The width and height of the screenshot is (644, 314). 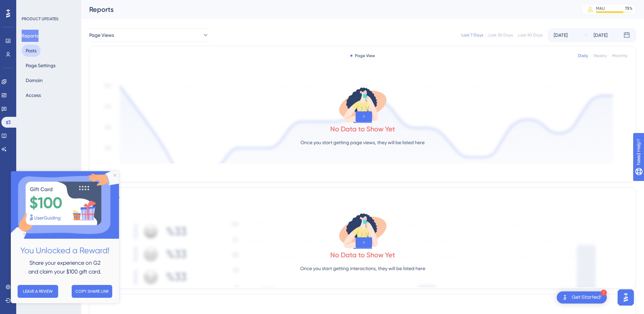 I want to click on div: Get Started!, so click(x=587, y=298).